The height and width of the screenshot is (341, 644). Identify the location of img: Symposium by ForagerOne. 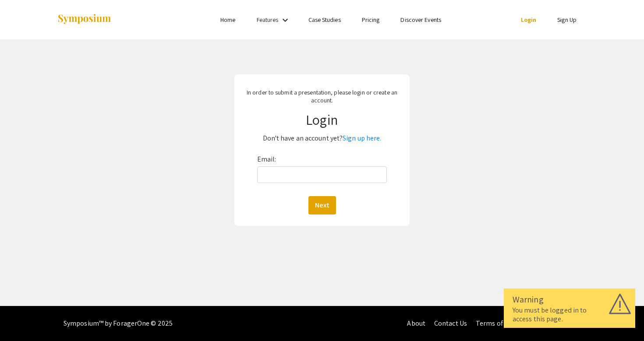
(84, 19).